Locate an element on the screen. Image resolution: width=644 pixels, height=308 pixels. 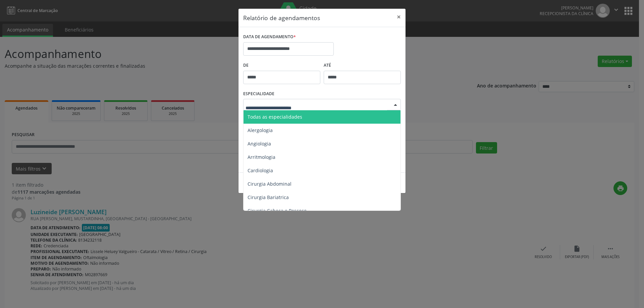
span: Cirurgia Abdominal is located at coordinates (269, 184).